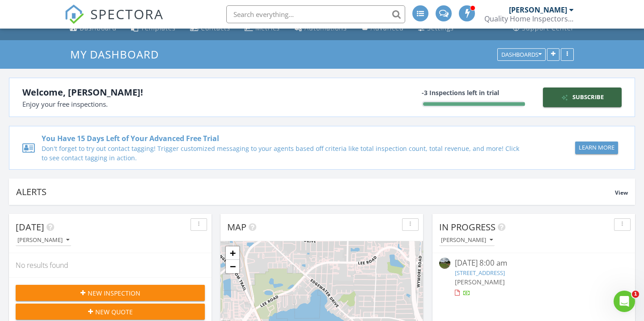  Describe the element at coordinates (114, 293) in the screenshot. I see `span: New Inspection` at that location.